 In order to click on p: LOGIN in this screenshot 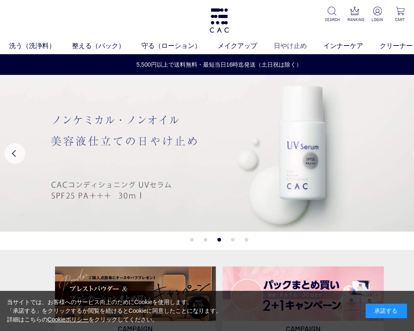, I will do `click(377, 19)`.